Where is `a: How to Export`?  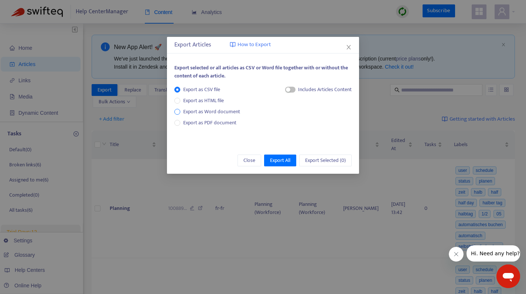
a: How to Export is located at coordinates (250, 45).